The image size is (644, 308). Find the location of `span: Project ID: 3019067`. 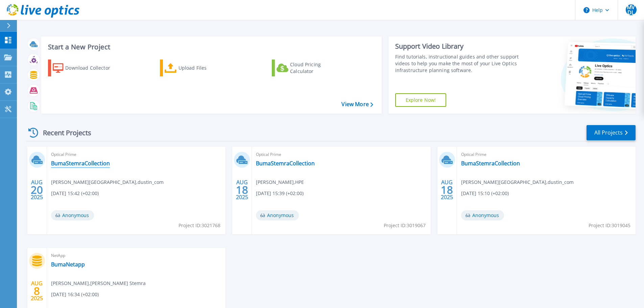

span: Project ID: 3019067 is located at coordinates (404, 225).